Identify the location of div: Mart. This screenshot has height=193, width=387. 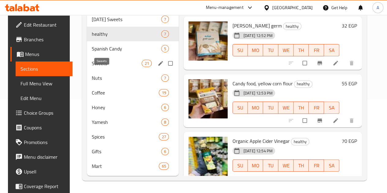
(125, 166).